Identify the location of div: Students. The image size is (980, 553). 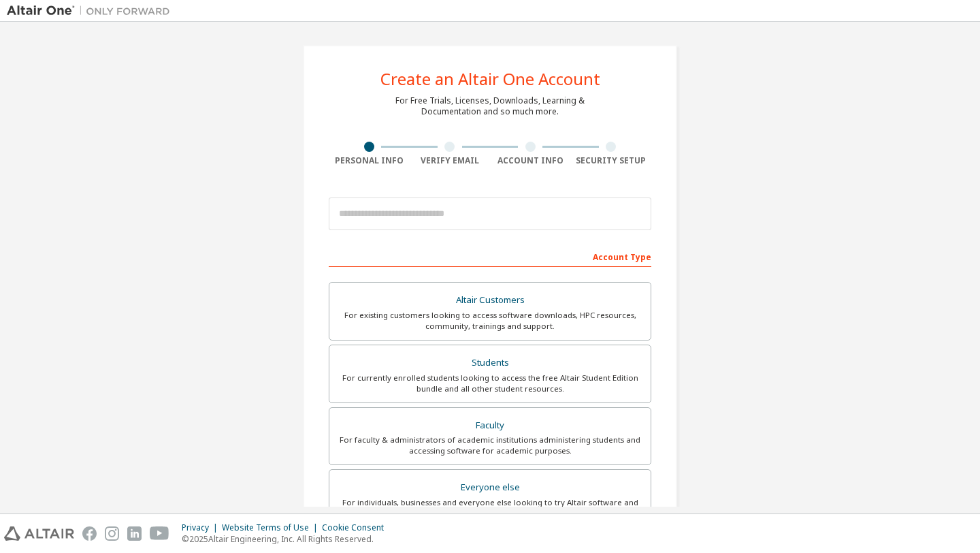
(490, 363).